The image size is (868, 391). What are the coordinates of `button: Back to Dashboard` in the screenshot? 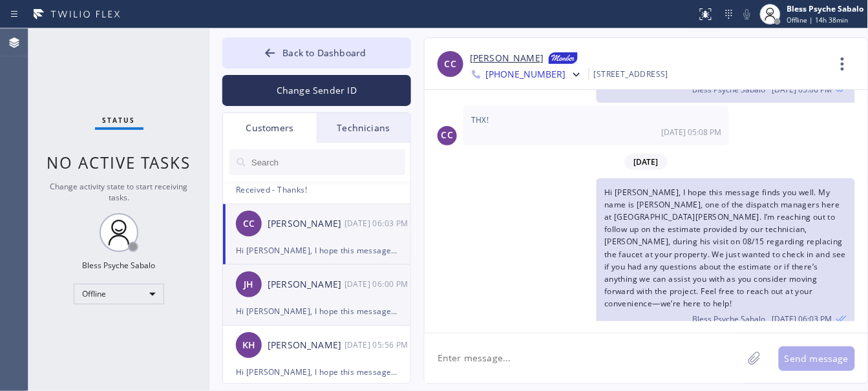 It's located at (317, 53).